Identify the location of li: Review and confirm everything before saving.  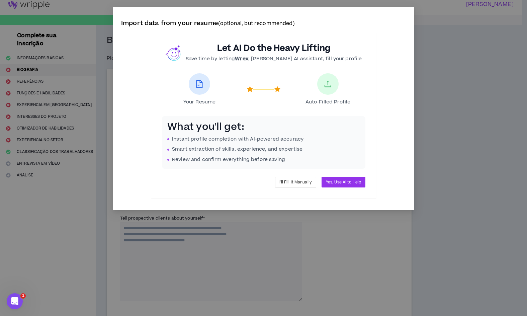
(264, 160).